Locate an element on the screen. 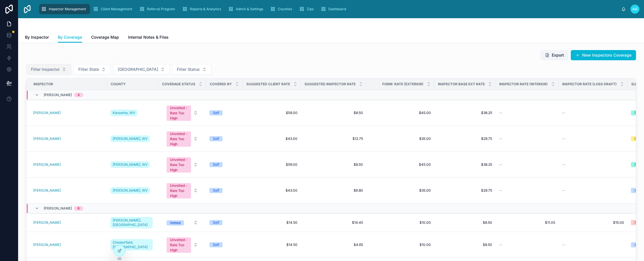 The image size is (644, 261). span: Counties is located at coordinates (285, 9).